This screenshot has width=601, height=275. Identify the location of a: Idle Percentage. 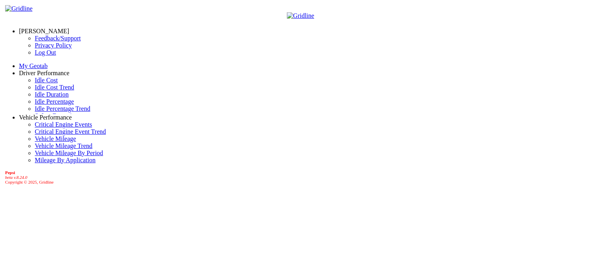
(54, 101).